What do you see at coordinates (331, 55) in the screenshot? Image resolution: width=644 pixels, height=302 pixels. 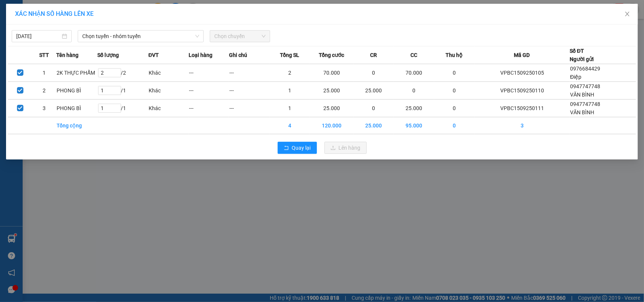 I see `span: Tổng cước` at bounding box center [331, 55].